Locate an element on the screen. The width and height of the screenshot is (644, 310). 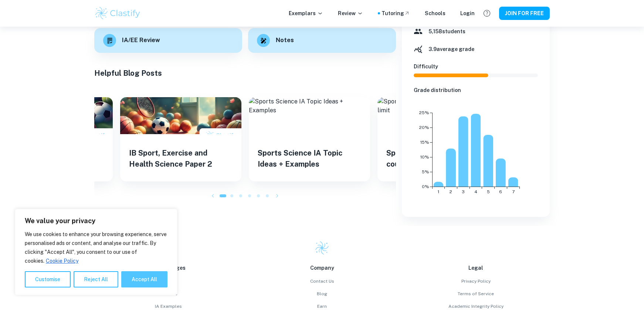
a: Schools is located at coordinates (435, 14).